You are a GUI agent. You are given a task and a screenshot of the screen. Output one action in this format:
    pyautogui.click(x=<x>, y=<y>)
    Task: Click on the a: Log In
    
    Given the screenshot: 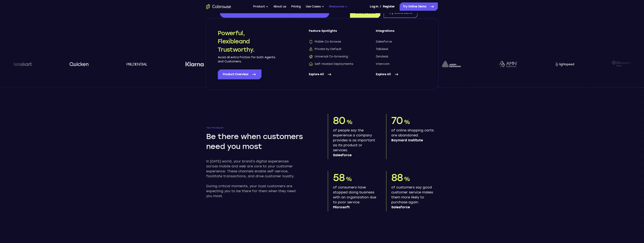 What is the action you would take?
    pyautogui.click(x=374, y=7)
    